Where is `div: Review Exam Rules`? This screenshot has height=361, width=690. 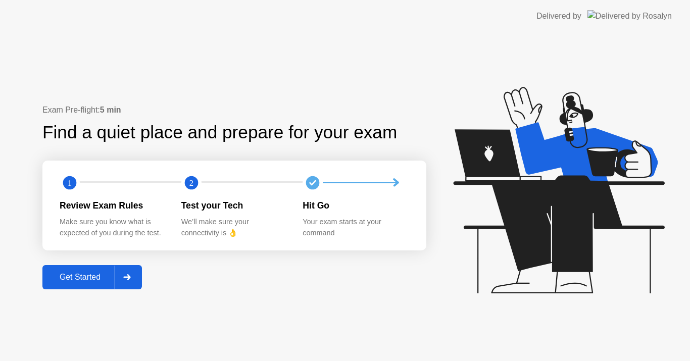 div: Review Exam Rules is located at coordinates (112, 206).